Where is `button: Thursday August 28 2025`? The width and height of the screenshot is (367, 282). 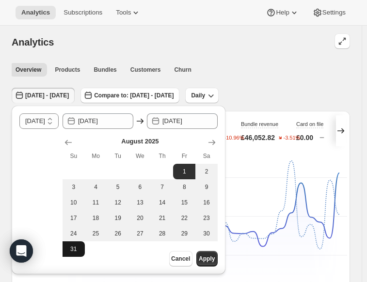 button: Thursday August 28 2025 is located at coordinates (163, 234).